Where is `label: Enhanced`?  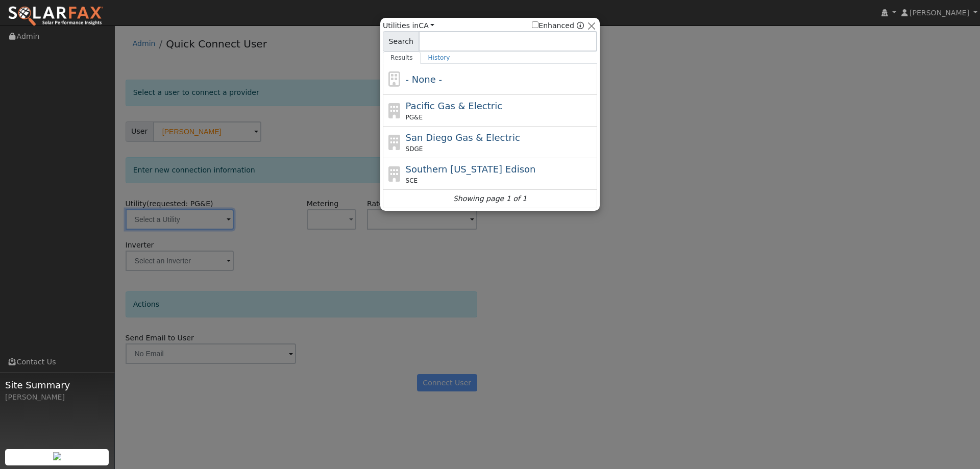 label: Enhanced is located at coordinates (553, 26).